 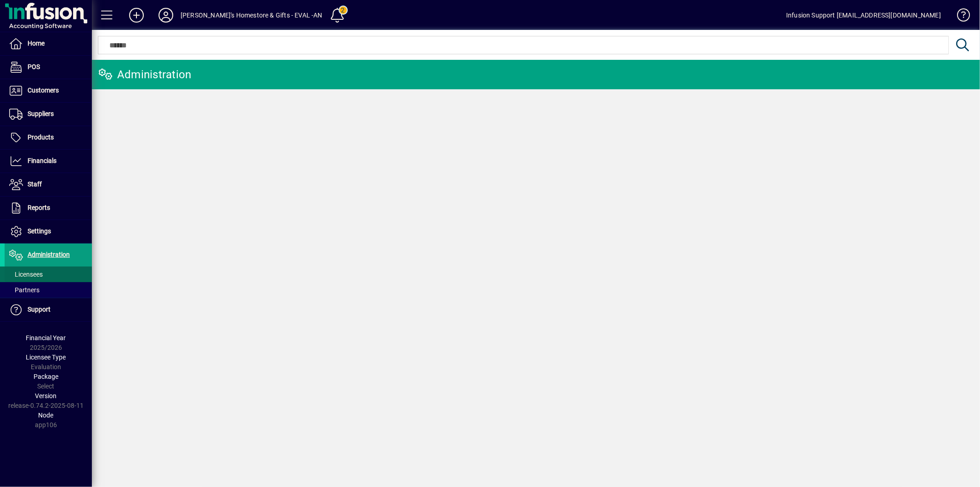 What do you see at coordinates (48, 114) in the screenshot?
I see `a: Suppliers` at bounding box center [48, 114].